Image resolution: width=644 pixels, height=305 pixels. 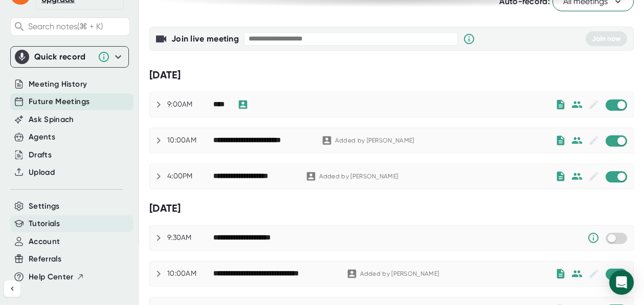 What do you see at coordinates (12, 288) in the screenshot?
I see `button: Collapse sidebar` at bounding box center [12, 288].